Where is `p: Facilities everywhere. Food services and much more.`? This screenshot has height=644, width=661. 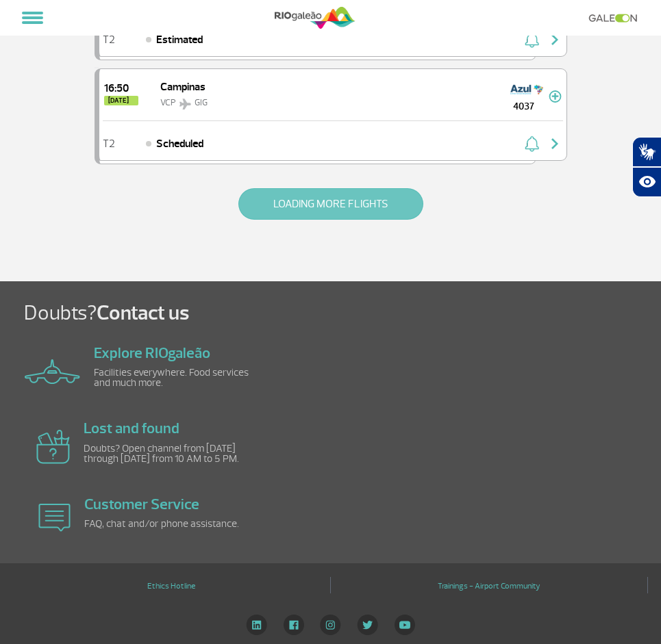 p: Facilities everywhere. Food services and much more. is located at coordinates (173, 378).